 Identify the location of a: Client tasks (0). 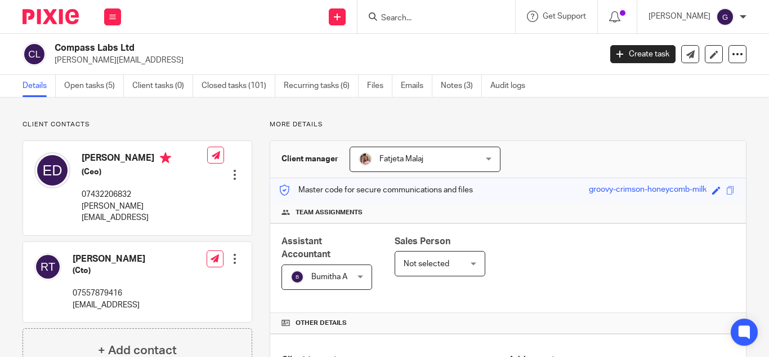
(163, 86).